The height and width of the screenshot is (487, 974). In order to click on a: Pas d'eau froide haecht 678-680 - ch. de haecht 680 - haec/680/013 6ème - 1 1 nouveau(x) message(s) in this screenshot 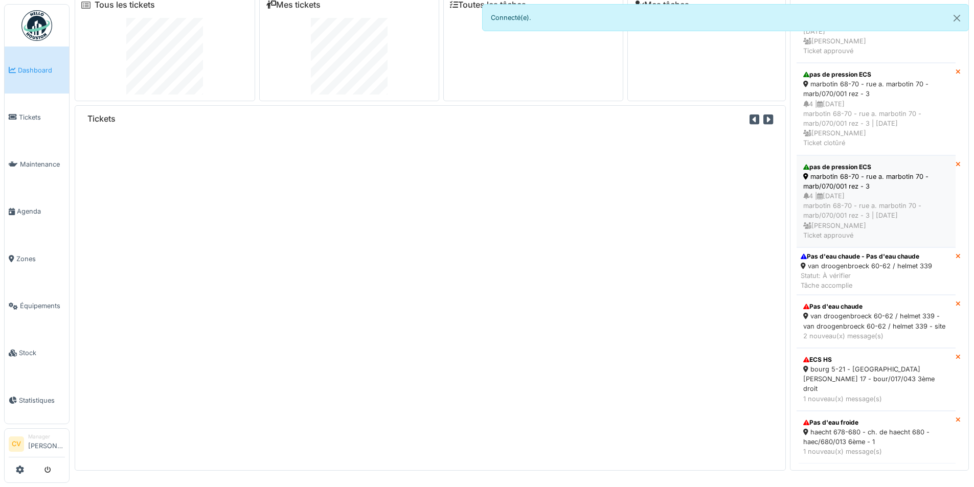, I will do `click(876, 438)`.